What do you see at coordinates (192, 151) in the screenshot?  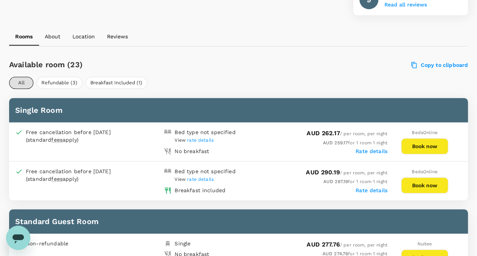 I see `div: No breakfast` at bounding box center [192, 151].